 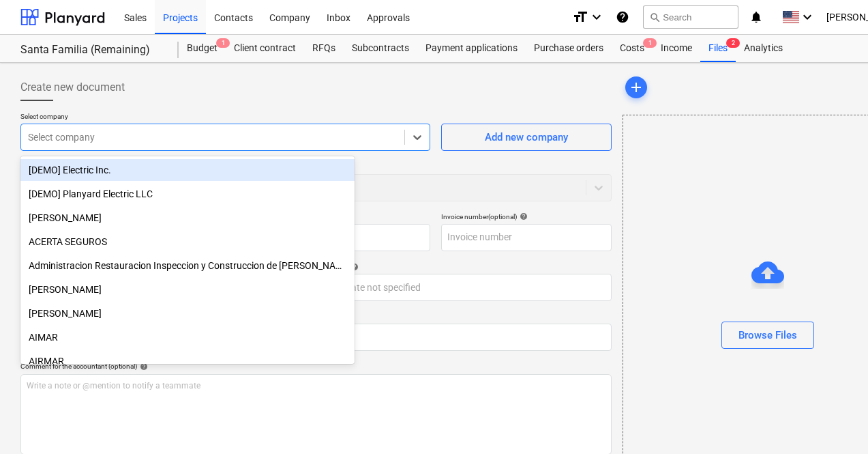 I want to click on div: Budget, so click(x=202, y=48).